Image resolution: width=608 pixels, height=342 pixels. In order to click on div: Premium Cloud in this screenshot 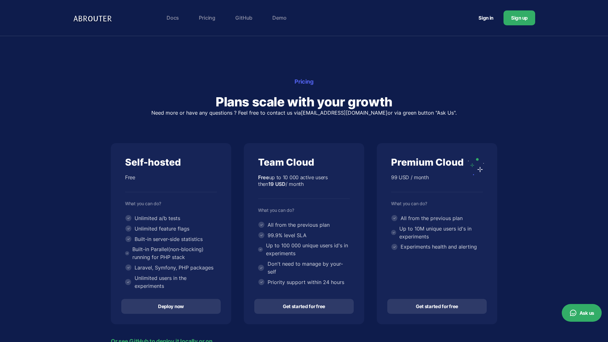, I will do `click(437, 162)`.